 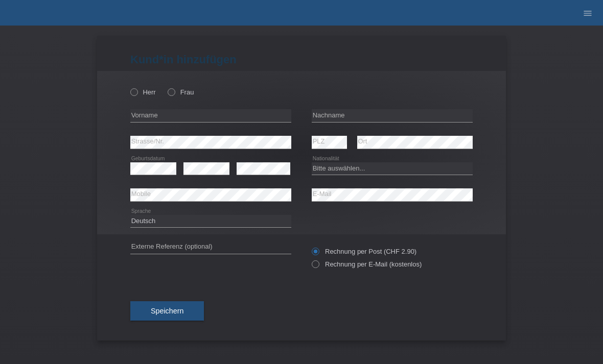 I want to click on h1: Kund*in hinzufügen, so click(x=302, y=59).